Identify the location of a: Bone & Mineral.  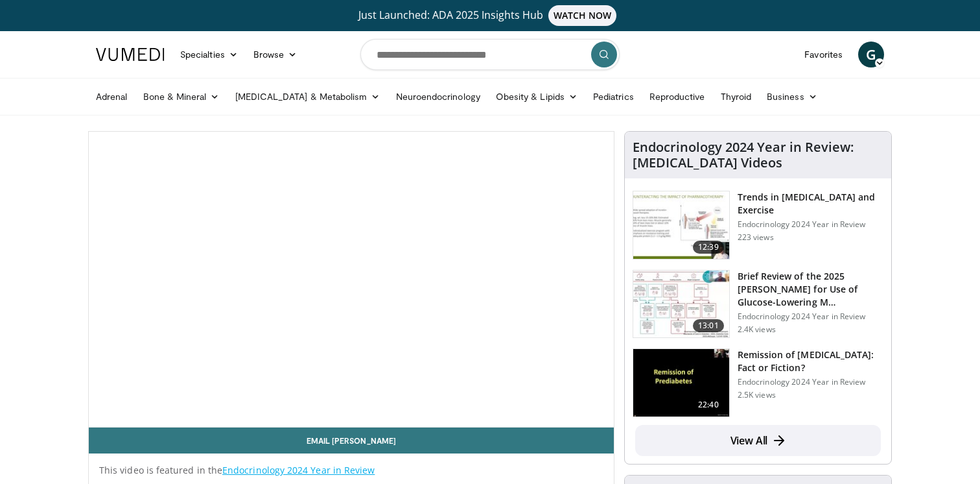
(181, 97).